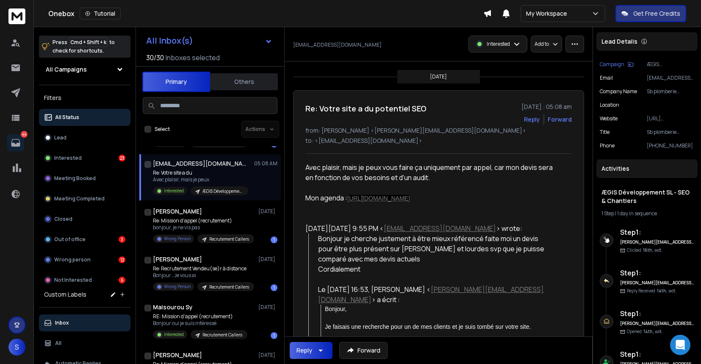 This screenshot has height=364, width=701. I want to click on button: Tutorial, so click(100, 14).